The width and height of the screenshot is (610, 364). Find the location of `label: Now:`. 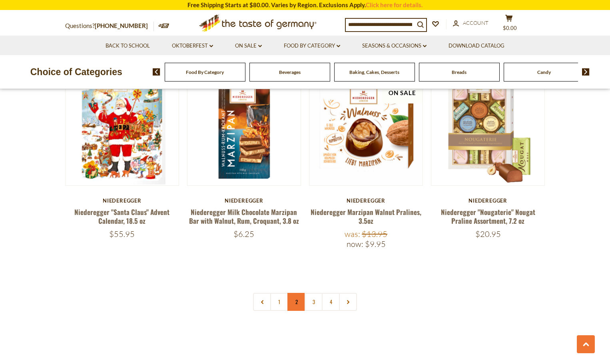

label: Now: is located at coordinates (355, 244).